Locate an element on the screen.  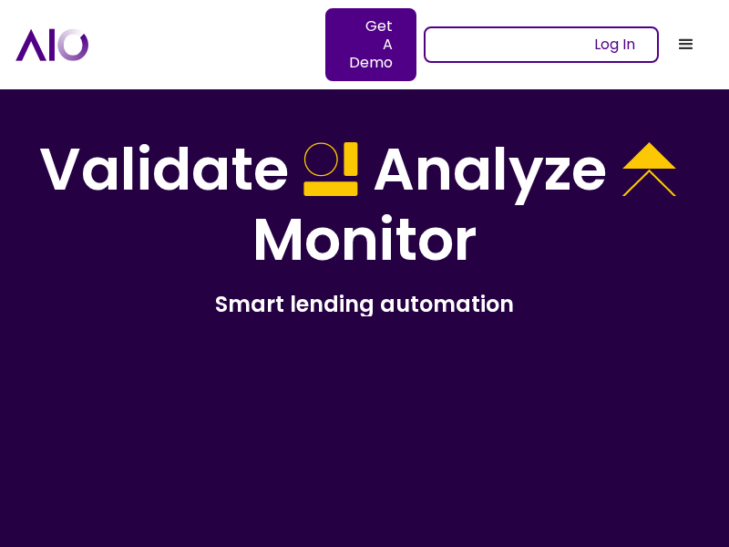
h1: Validate is located at coordinates (164, 169).